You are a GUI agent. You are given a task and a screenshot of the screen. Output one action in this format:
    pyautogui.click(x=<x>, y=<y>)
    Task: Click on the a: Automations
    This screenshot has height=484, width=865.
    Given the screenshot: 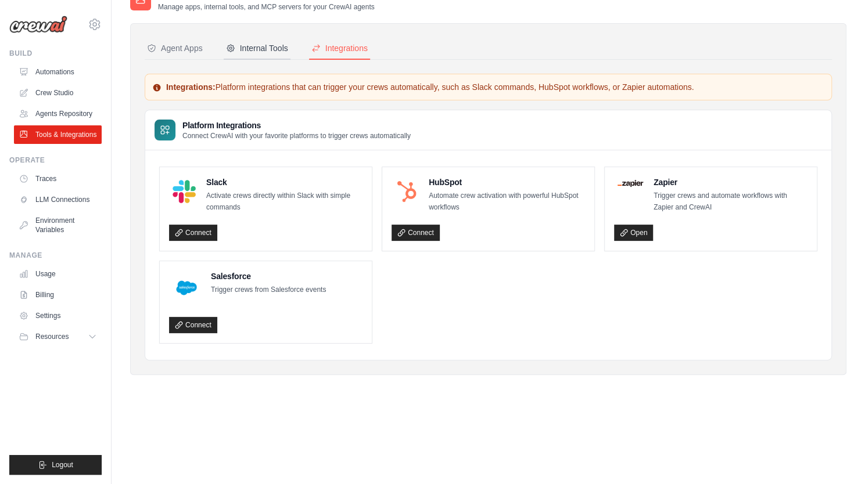 What is the action you would take?
    pyautogui.click(x=58, y=72)
    